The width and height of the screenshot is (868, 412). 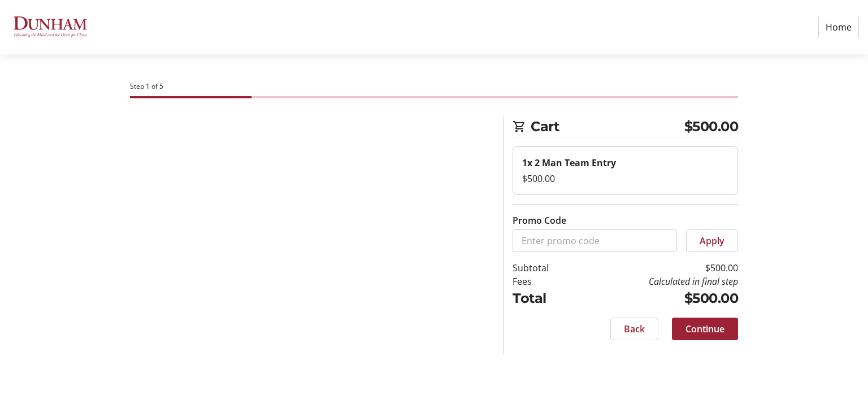 I want to click on span: $500.00, so click(x=712, y=126).